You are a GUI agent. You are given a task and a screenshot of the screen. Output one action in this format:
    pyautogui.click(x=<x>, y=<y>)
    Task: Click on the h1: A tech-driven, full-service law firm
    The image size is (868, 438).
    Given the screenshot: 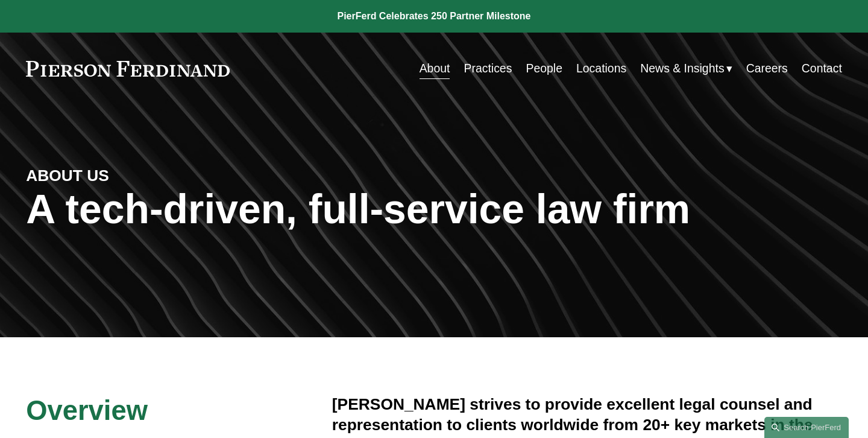 What is the action you would take?
    pyautogui.click(x=434, y=209)
    